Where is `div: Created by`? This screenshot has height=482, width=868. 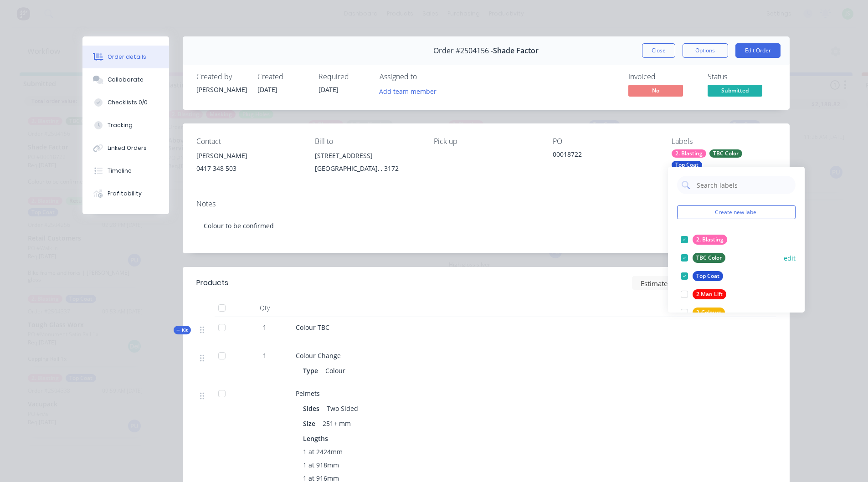 div: Created by is located at coordinates (222, 76).